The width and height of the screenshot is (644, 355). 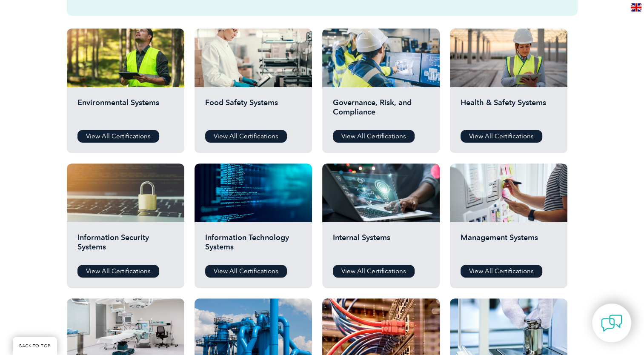 What do you see at coordinates (509, 111) in the screenshot?
I see `h2: Health & Safety Systems` at bounding box center [509, 111].